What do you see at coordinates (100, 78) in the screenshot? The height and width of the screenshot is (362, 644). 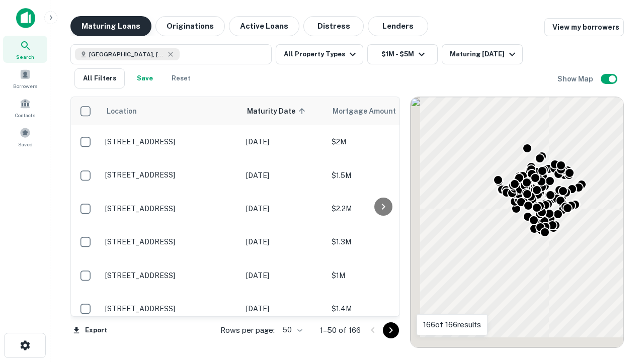 I see `button: All Filters` at bounding box center [100, 78].